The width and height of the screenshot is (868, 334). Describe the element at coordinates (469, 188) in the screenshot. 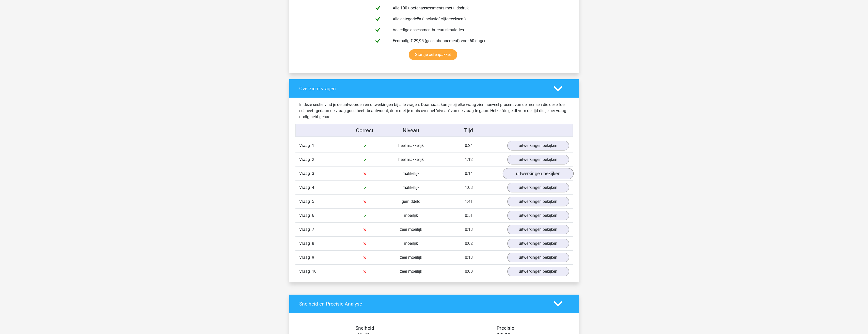

I see `span: 1:08` at that location.